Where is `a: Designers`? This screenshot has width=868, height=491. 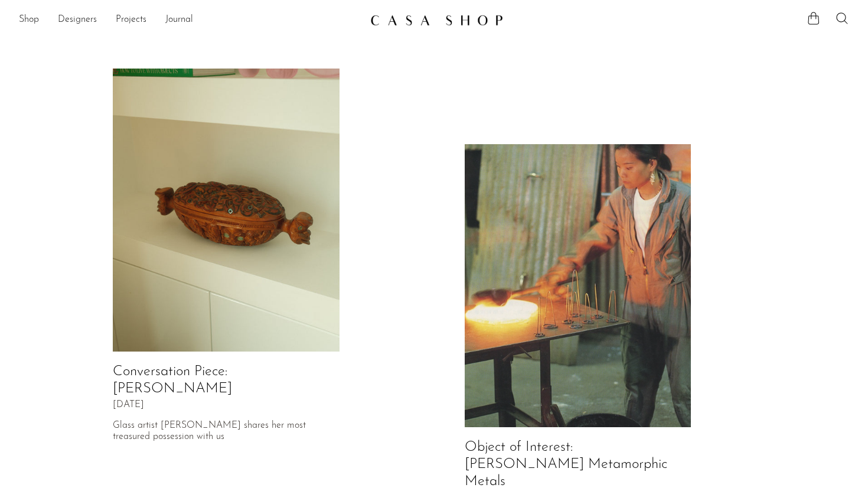
a: Designers is located at coordinates (78, 20).